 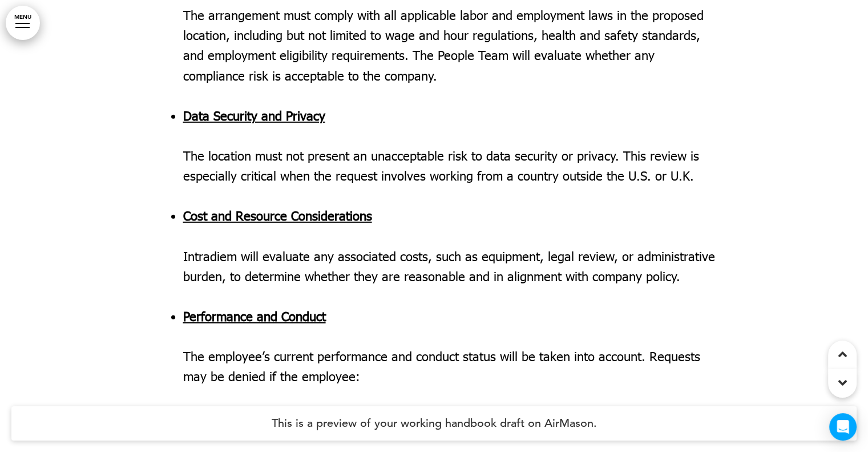 What do you see at coordinates (441, 165) in the screenshot?
I see `span: The location must not present an unacceptable risk to data security or privacy. This review is es...` at bounding box center [441, 165].